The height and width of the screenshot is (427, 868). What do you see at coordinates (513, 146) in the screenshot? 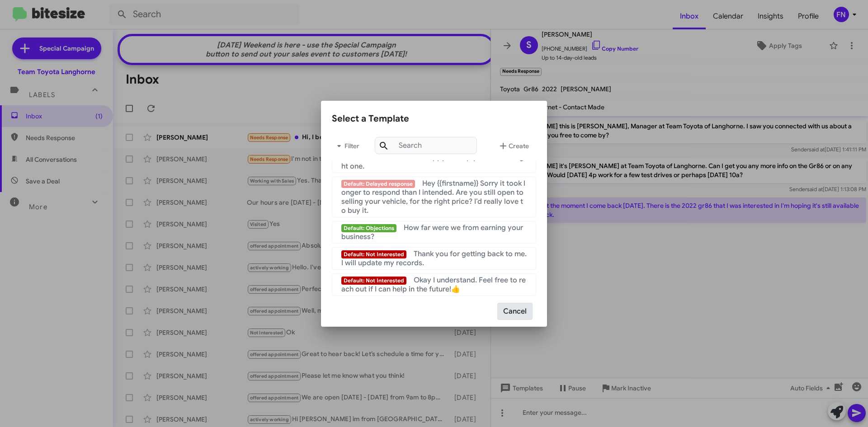
I see `button: Create` at bounding box center [513, 146].